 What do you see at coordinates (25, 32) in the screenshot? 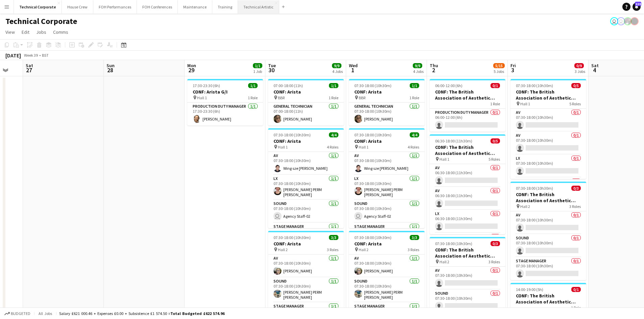
I see `span: Edit` at bounding box center [25, 32].